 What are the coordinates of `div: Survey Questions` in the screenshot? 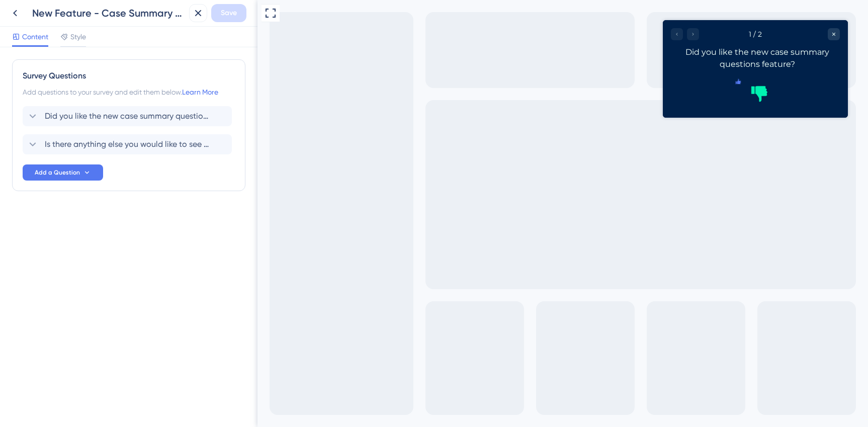 It's located at (129, 76).